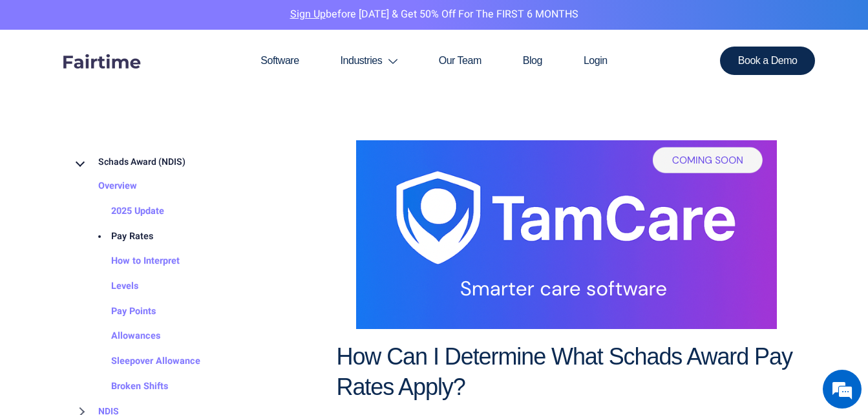 The image size is (868, 415). I want to click on a: Overview, so click(105, 187).